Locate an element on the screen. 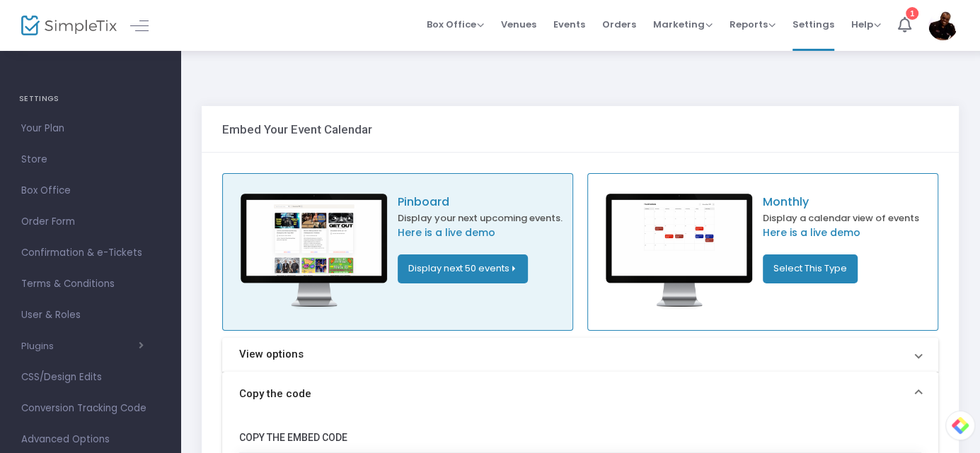 The height and width of the screenshot is (453, 980). img: website_grey.svg is located at coordinates (28, 43).